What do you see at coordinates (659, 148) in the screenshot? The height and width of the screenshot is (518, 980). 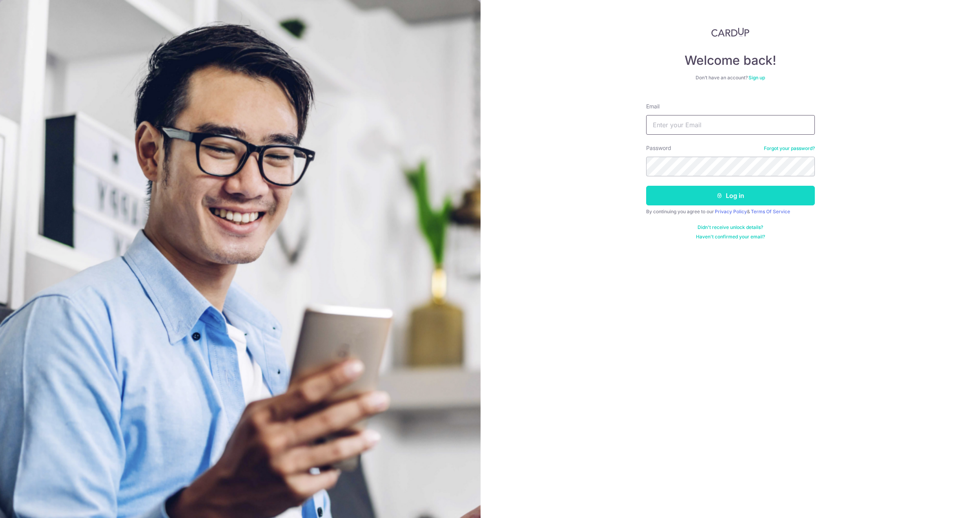 I see `label: Password` at bounding box center [659, 148].